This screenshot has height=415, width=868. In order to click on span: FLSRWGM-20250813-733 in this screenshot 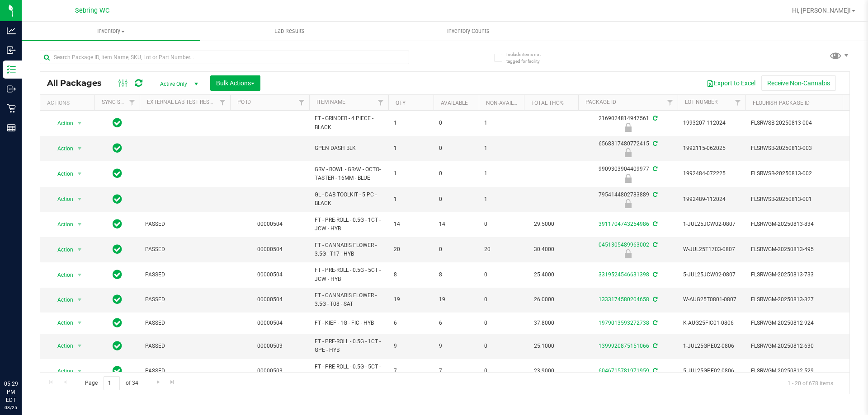, I will do `click(795, 274)`.